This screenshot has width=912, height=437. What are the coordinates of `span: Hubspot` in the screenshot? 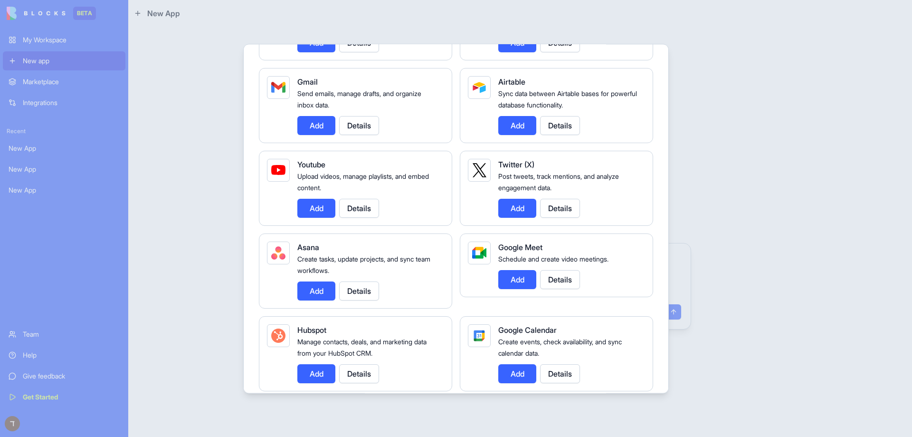 It's located at (312, 330).